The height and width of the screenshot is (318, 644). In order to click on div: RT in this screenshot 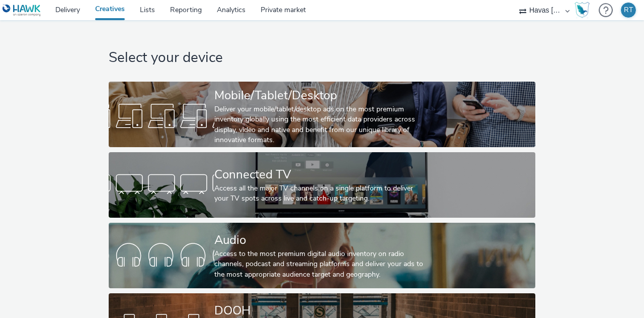, I will do `click(629, 10)`.